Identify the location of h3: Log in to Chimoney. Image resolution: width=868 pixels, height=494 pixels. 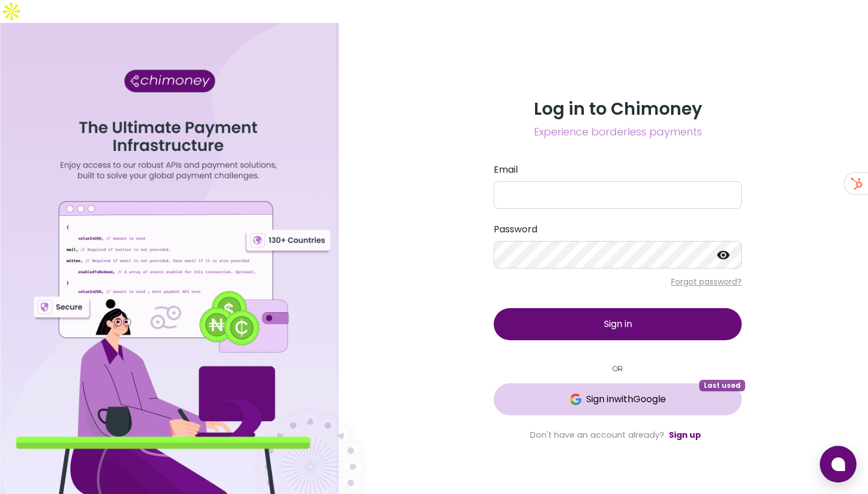
(617, 109).